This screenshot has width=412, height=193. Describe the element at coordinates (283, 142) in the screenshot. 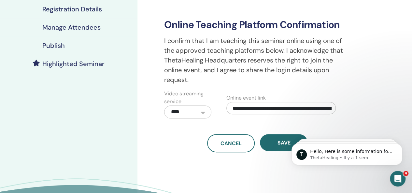

I see `button: Save` at that location.